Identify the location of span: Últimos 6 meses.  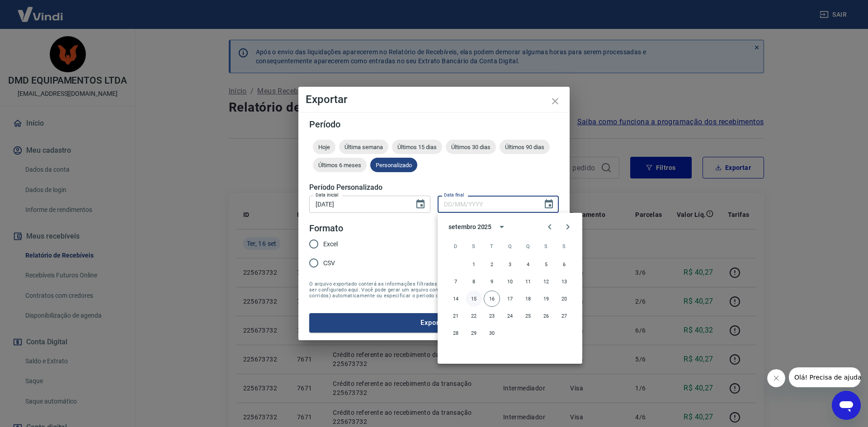
(340, 165).